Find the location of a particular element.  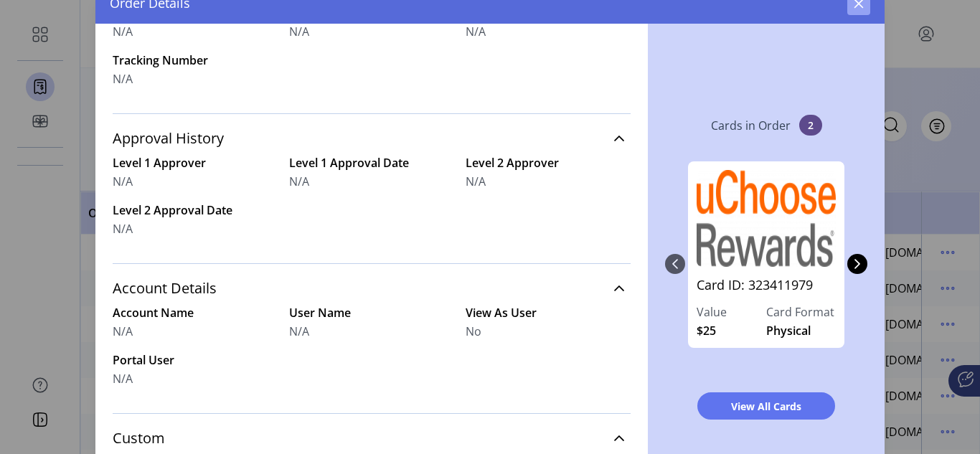

button: View All Cards is located at coordinates (766, 406).